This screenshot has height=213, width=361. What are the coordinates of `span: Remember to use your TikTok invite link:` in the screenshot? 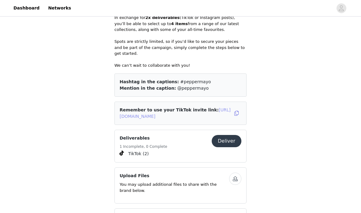 It's located at (175, 113).